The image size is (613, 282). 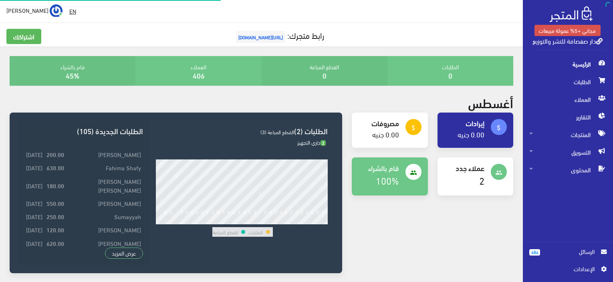 What do you see at coordinates (567, 152) in the screenshot?
I see `span: التسويق` at bounding box center [567, 152].